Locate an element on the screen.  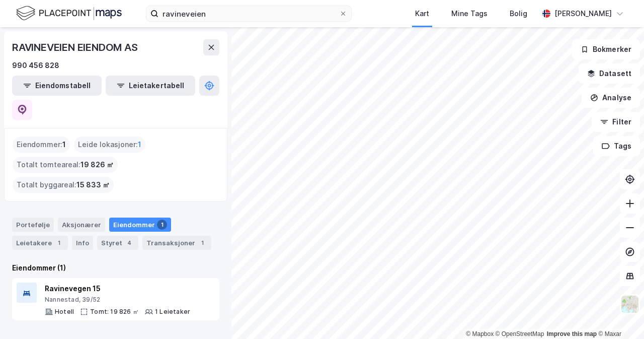
img: logo.f888ab2527a4732fd821a326f86c7f29.svg is located at coordinates (69, 13).